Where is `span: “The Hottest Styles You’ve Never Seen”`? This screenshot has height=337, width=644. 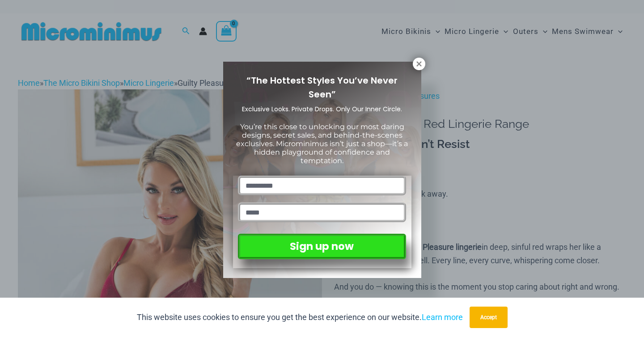
span: “The Hottest Styles You’ve Never Seen” is located at coordinates (322, 87).